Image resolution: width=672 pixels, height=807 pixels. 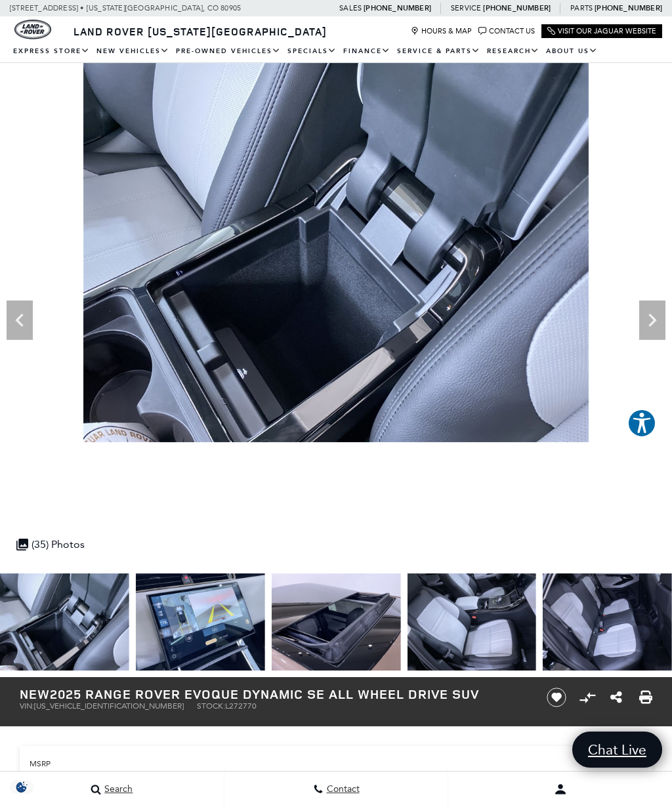 What do you see at coordinates (642, 423) in the screenshot?
I see `button: Explore your accessibility options` at bounding box center [642, 423].